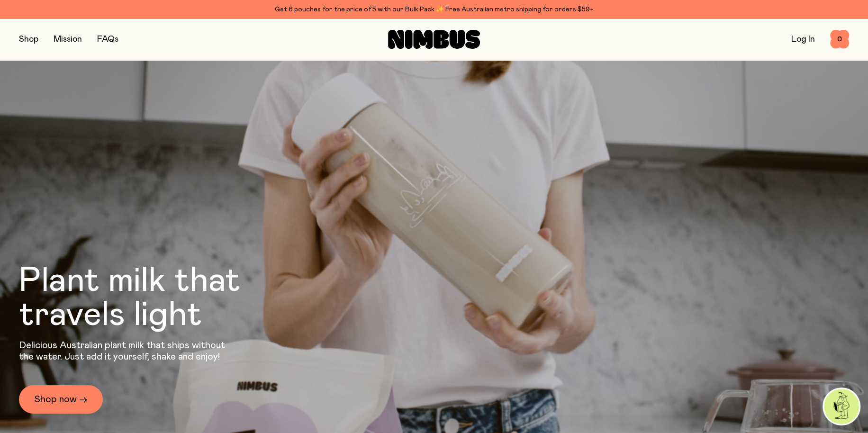 The height and width of the screenshot is (433, 868). I want to click on a: Mission, so click(68, 40).